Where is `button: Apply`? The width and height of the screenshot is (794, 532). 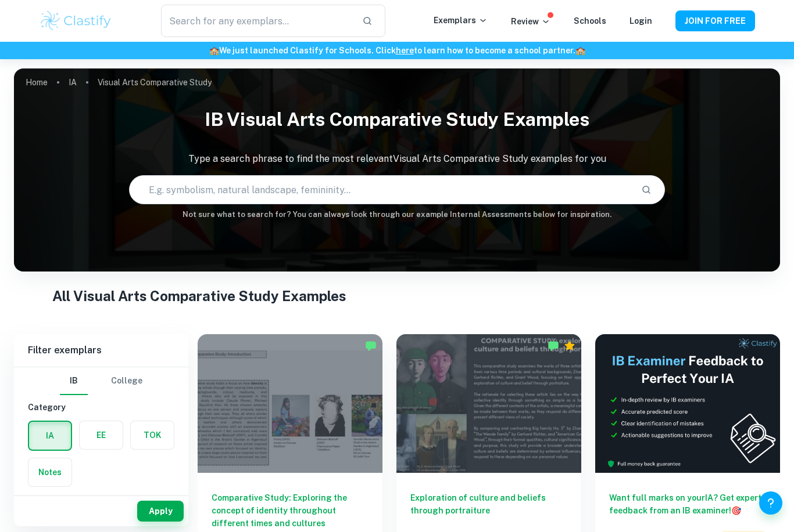 button: Apply is located at coordinates (160, 512).